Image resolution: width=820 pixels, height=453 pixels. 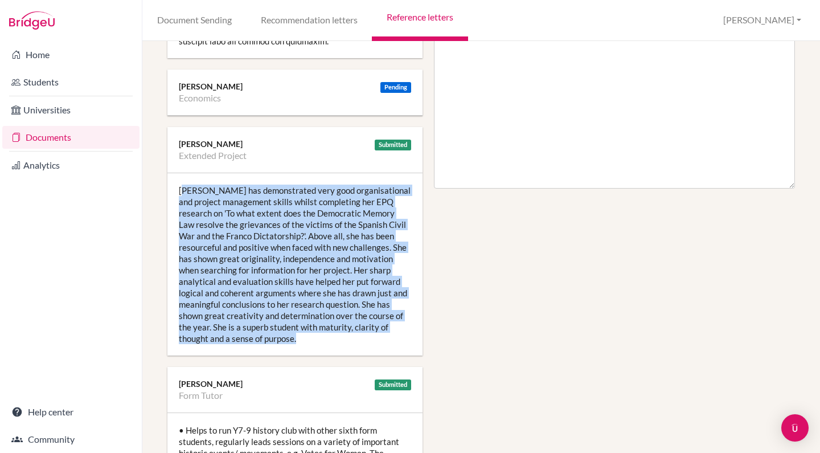 I want to click on div: Pending, so click(x=396, y=87).